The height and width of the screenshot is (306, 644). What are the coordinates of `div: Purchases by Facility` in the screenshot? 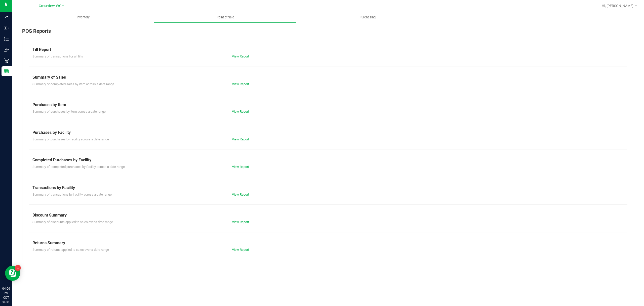 It's located at (328, 133).